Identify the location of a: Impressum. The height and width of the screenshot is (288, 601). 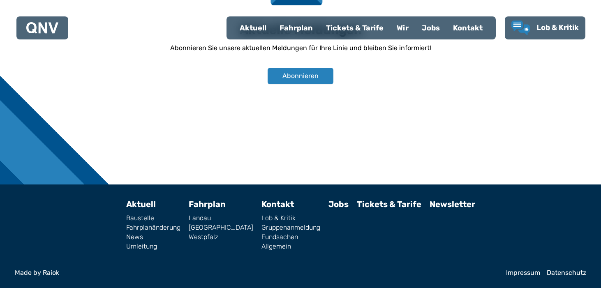
(523, 273).